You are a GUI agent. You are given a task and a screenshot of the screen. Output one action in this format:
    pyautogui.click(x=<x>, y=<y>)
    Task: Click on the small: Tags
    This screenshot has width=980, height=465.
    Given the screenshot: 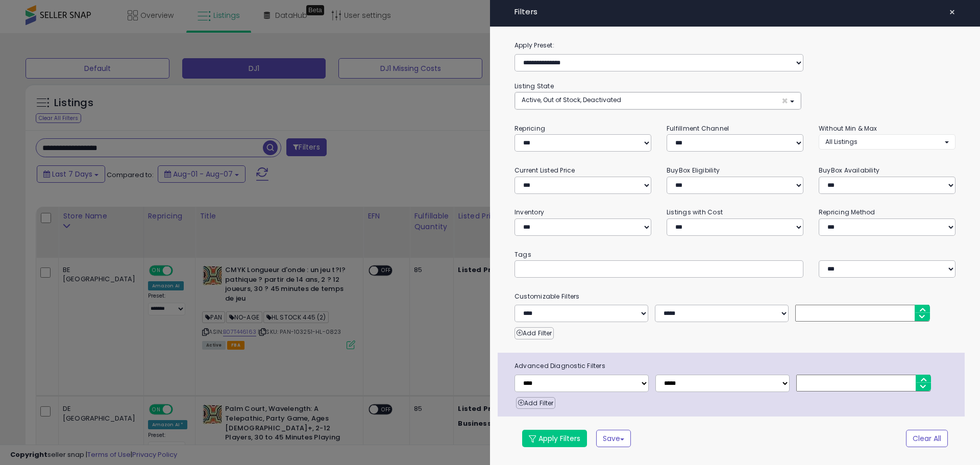 What is the action you would take?
    pyautogui.click(x=735, y=255)
    